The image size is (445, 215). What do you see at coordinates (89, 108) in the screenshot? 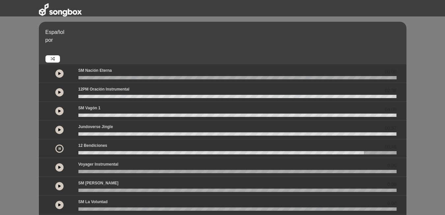
I see `p: SM Vagón 1` at bounding box center [89, 108].